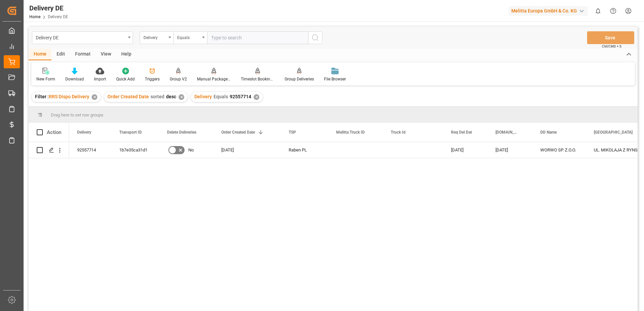 This screenshot has height=311, width=644. Describe the element at coordinates (292, 132) in the screenshot. I see `span: TSP` at that location.